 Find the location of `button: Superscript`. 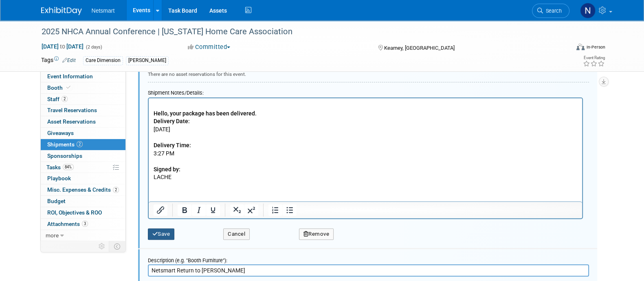

button: Superscript is located at coordinates (251, 210).